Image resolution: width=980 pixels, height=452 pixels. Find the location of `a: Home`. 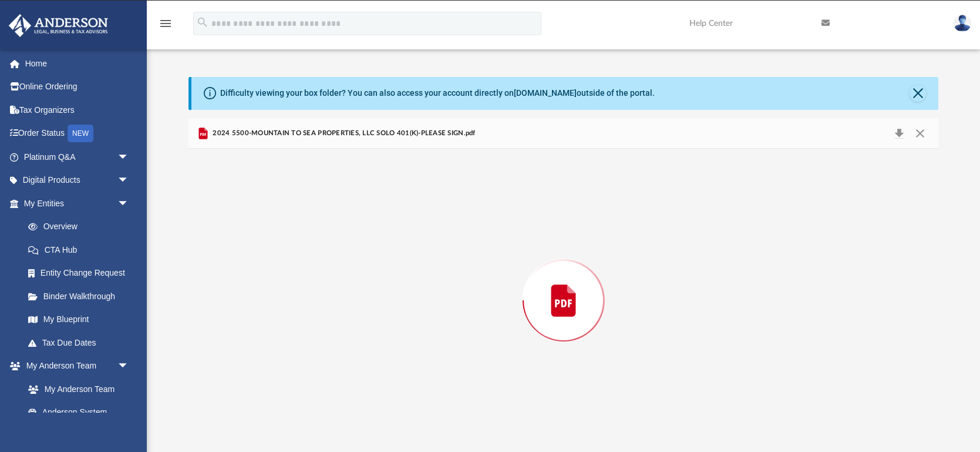

a: Home is located at coordinates (78, 64).